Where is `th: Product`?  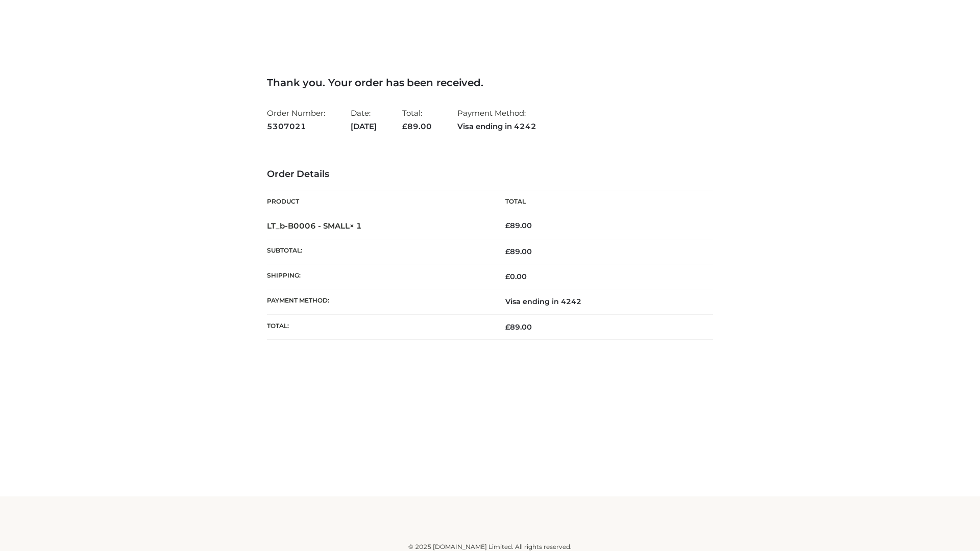 th: Product is located at coordinates (378, 201).